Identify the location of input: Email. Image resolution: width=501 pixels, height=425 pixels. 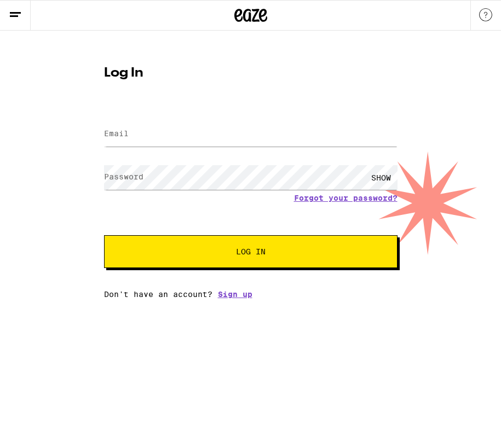
(251, 134).